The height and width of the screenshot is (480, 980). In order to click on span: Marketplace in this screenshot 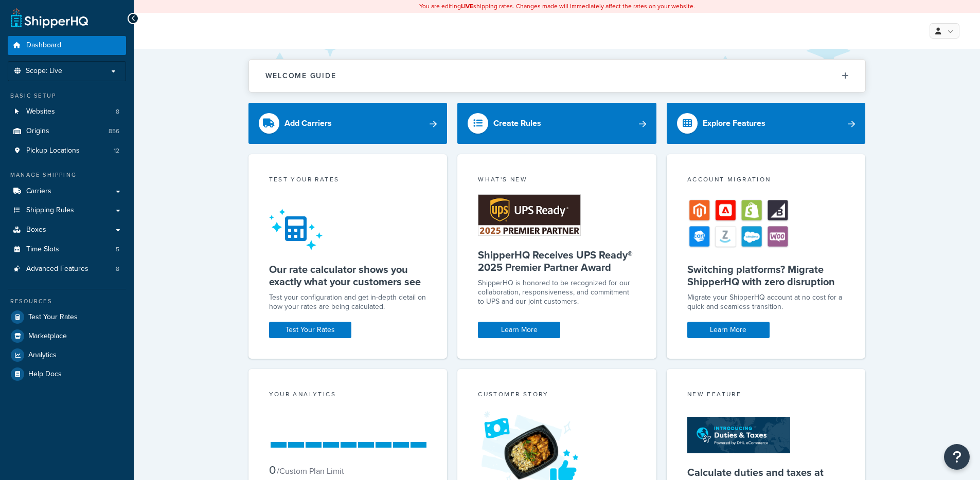, I will do `click(47, 336)`.